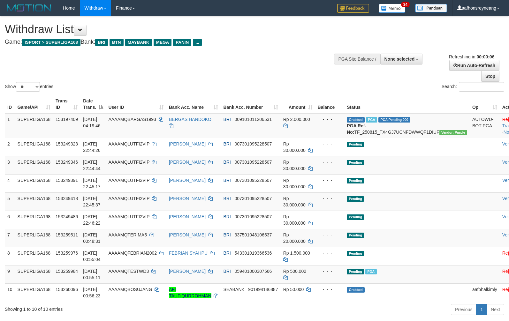 The width and height of the screenshot is (509, 321). Describe the element at coordinates (193, 104) in the screenshot. I see `th: Bank Acc. Name: activate to sort column ascending` at that location.